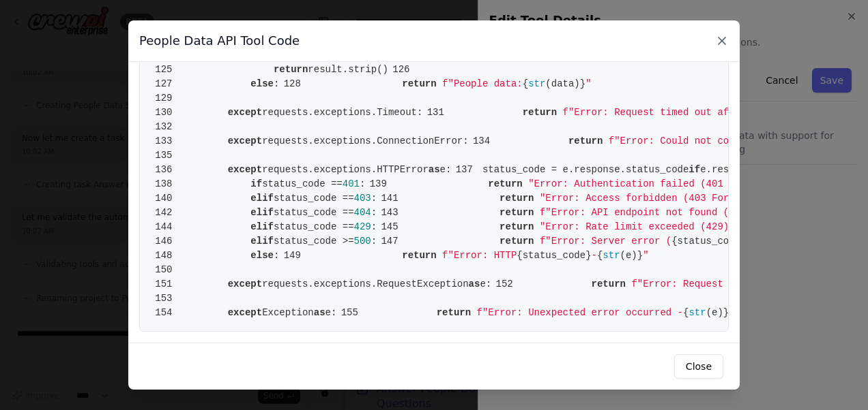  I want to click on span: status_code >=, so click(314, 241).